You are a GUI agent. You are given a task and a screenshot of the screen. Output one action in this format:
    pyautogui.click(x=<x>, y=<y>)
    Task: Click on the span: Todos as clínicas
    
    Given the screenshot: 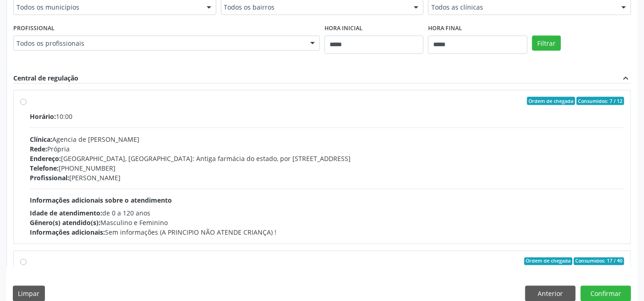 What is the action you would take?
    pyautogui.click(x=522, y=7)
    